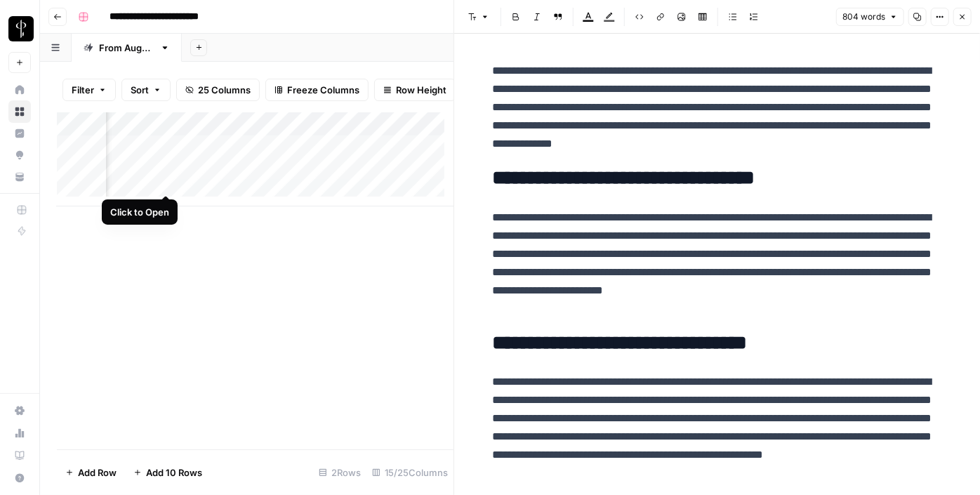  I want to click on img: LP Production Workloads Logo, so click(21, 29).